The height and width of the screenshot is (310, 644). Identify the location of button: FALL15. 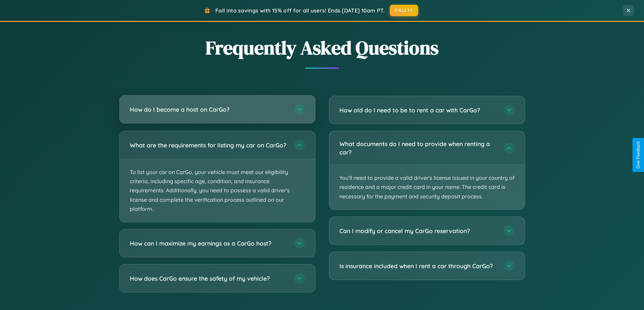
(404, 10).